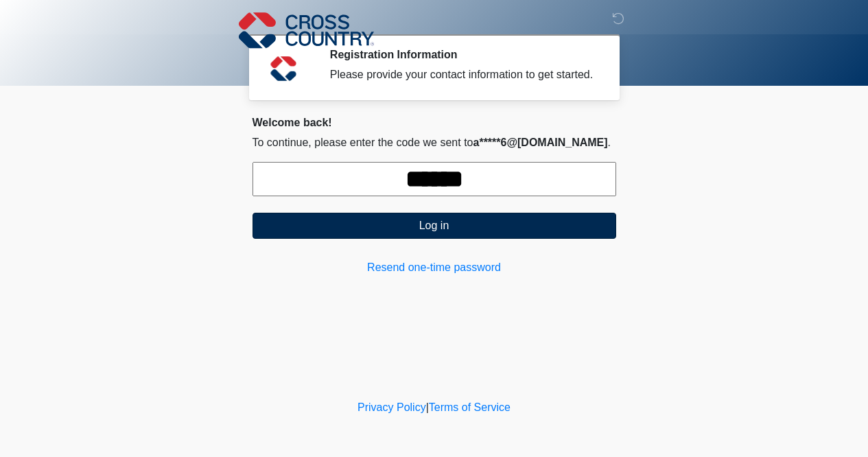  Describe the element at coordinates (469, 407) in the screenshot. I see `a: Terms of Service` at that location.